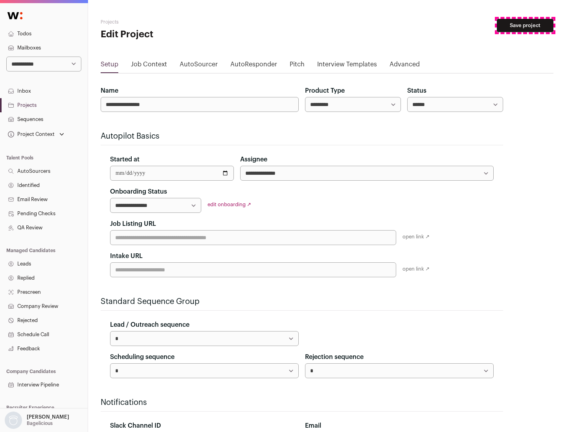 This screenshot has height=432, width=566. I want to click on a: Job Context, so click(149, 66).